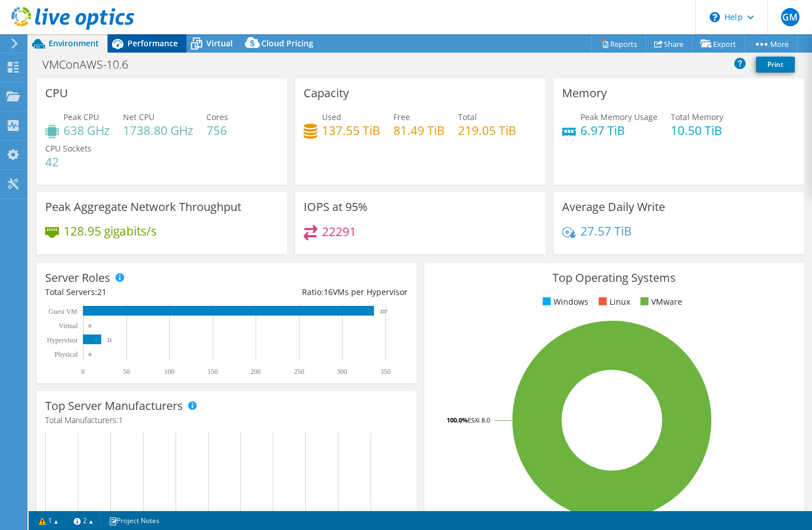 The image size is (812, 530). I want to click on a: 2, so click(83, 520).